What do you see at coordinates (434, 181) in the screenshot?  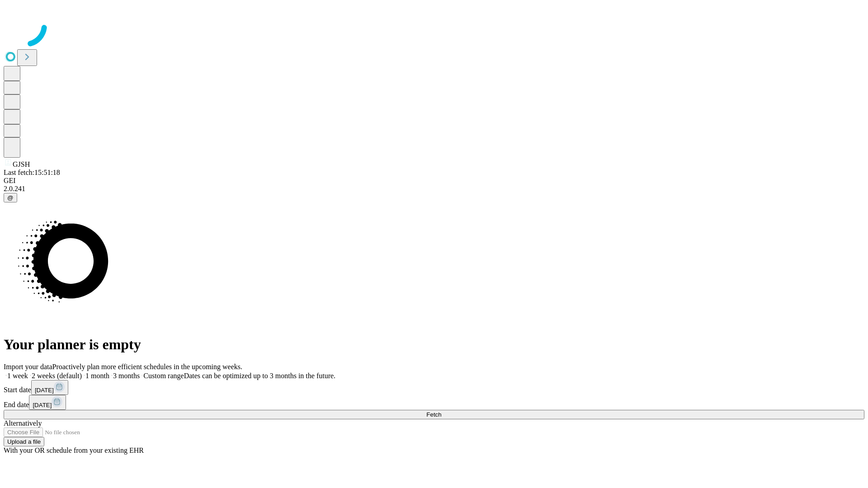 I see `div: GEI` at bounding box center [434, 181].